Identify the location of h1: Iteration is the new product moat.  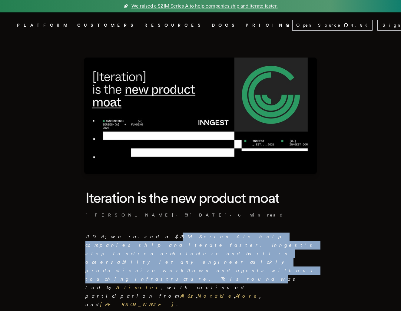
(201, 198).